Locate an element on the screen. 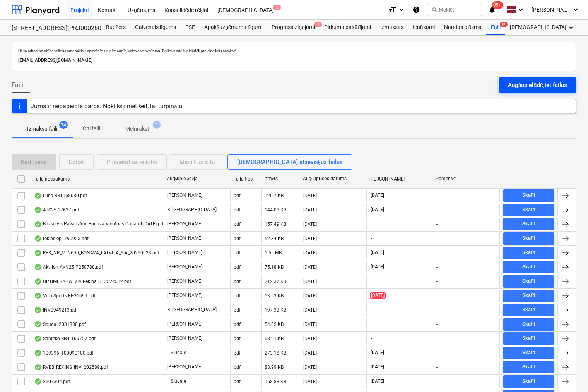  div: 63.53 KB is located at coordinates (274, 296).